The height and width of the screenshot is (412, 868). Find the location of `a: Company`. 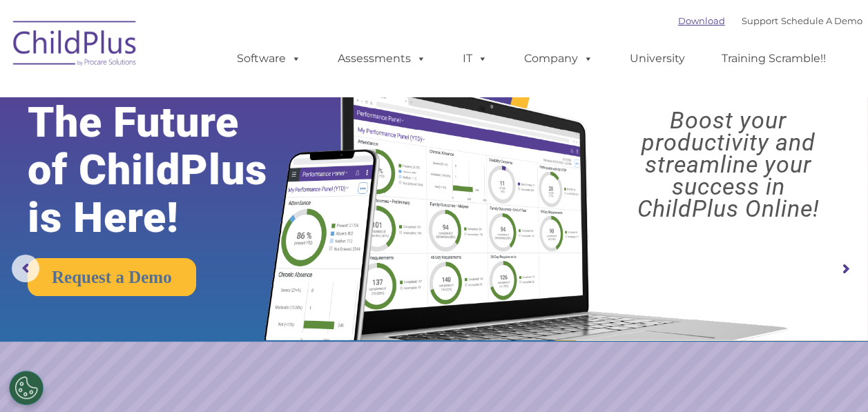

a: Company is located at coordinates (558, 59).